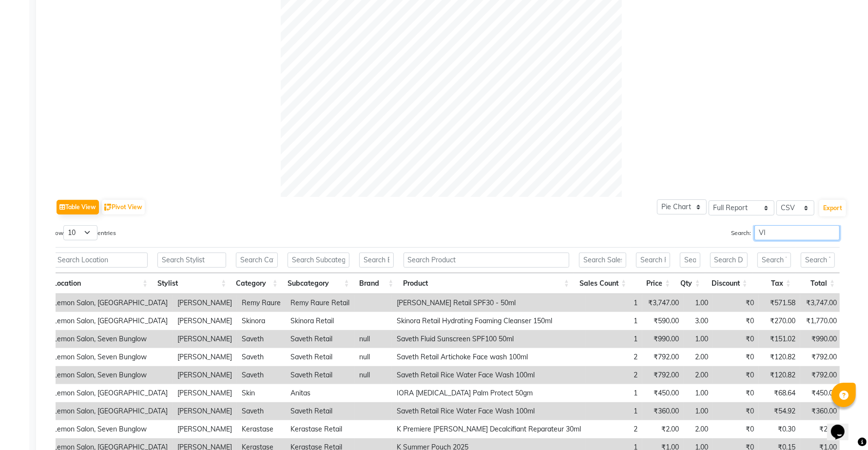 This screenshot has width=868, height=450. What do you see at coordinates (820, 321) in the screenshot?
I see `td: ₹1,770.00` at bounding box center [820, 321].